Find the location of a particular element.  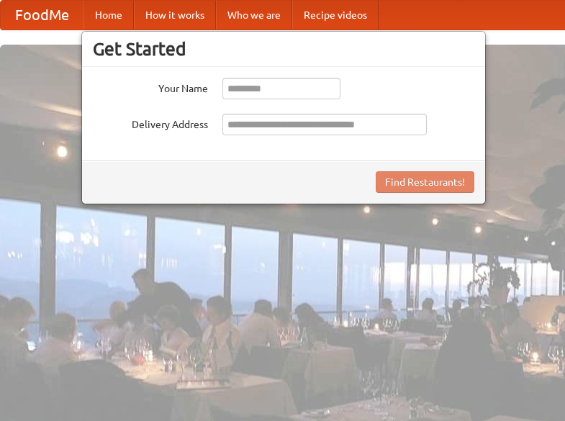

a: Home is located at coordinates (109, 15).